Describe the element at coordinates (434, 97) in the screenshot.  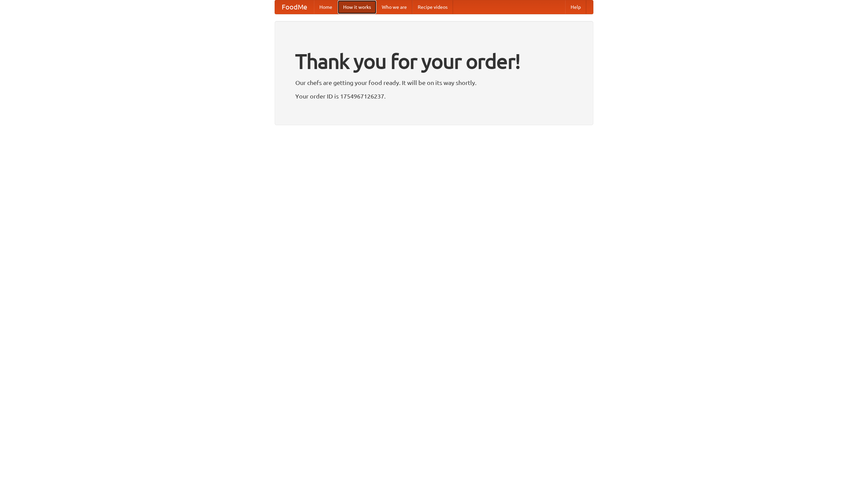
I see `p: Your order ID is 1754967126237.` at that location.